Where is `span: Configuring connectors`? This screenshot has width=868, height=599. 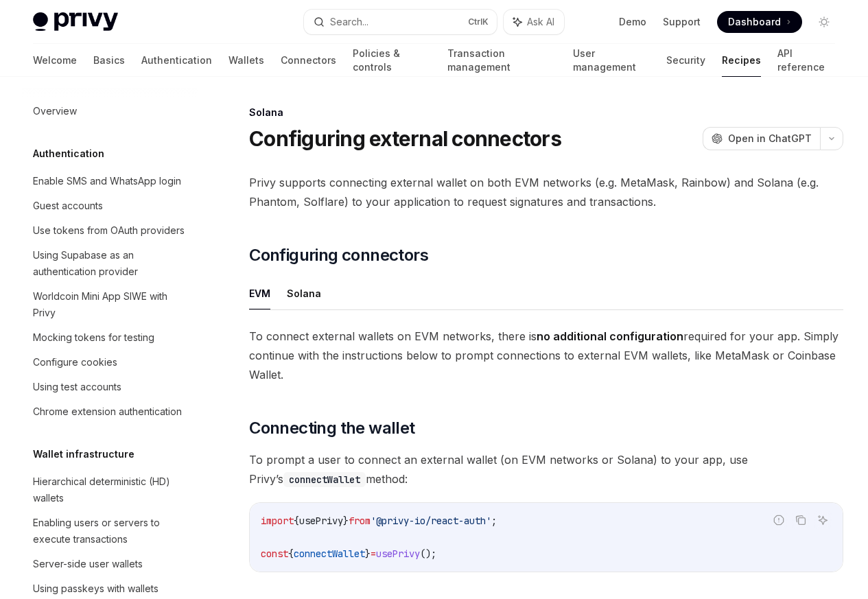 span: Configuring connectors is located at coordinates (338, 255).